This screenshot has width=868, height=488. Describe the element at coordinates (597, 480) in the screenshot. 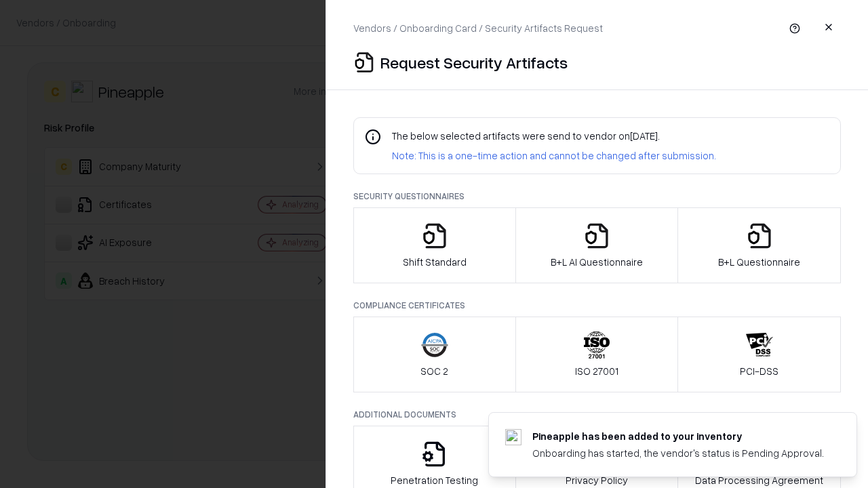

I see `p: Privacy Policy` at that location.